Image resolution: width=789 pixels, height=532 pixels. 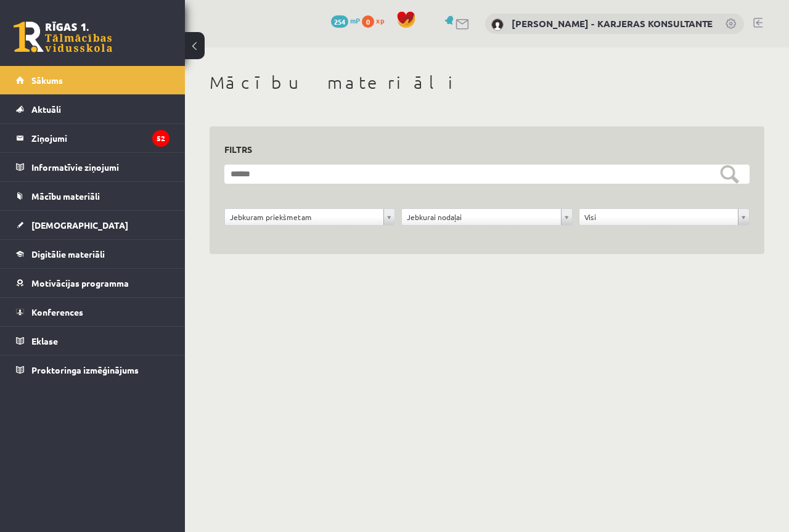 I want to click on a: Konferences, so click(x=92, y=312).